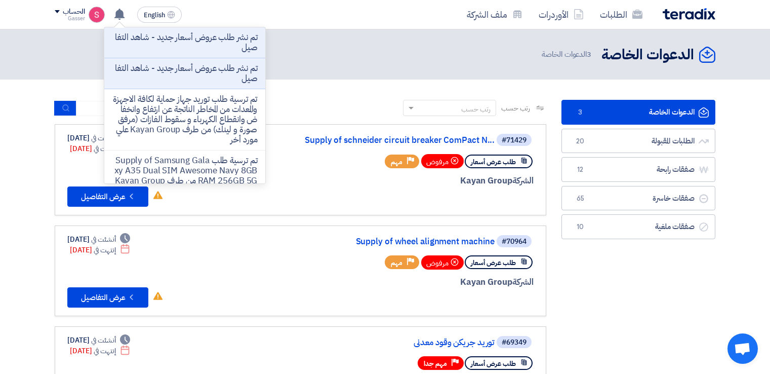 This screenshot has width=770, height=374. What do you see at coordinates (154, 15) in the screenshot?
I see `span: English` at bounding box center [154, 15].